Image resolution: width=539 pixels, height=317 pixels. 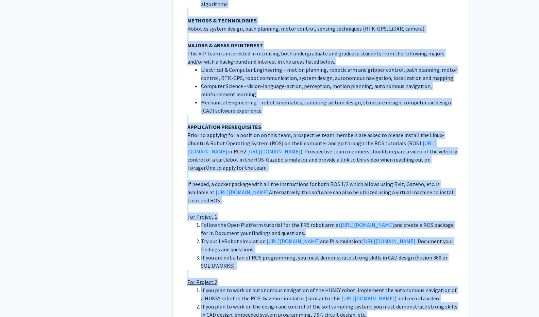 What do you see at coordinates (222, 20) in the screenshot?
I see `strong: METHODS & TECHNOLOGIES` at bounding box center [222, 20].